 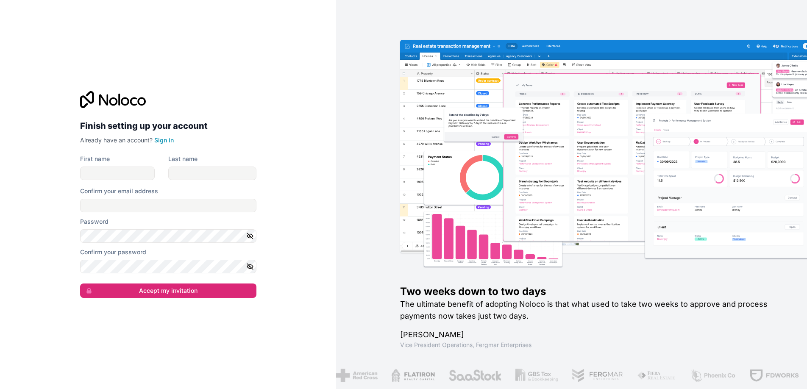 I want to click on input: given-name, so click(x=117, y=173).